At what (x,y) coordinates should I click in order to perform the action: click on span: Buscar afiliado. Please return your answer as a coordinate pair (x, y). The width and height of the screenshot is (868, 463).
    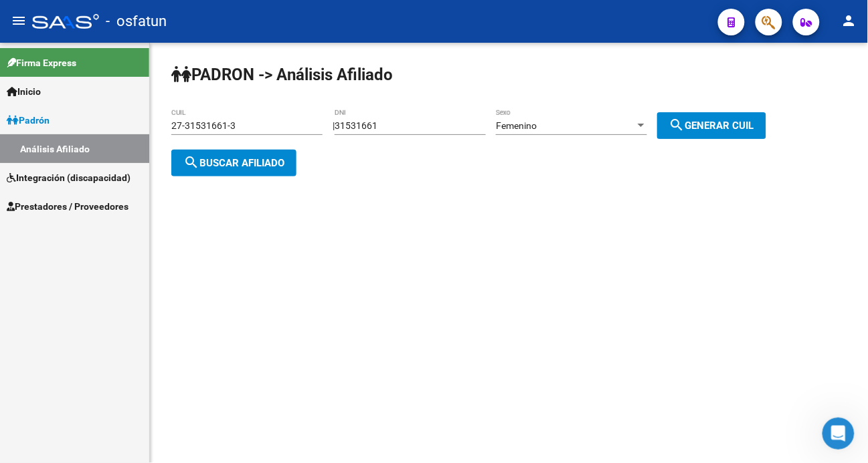
    Looking at the image, I should click on (234, 163).